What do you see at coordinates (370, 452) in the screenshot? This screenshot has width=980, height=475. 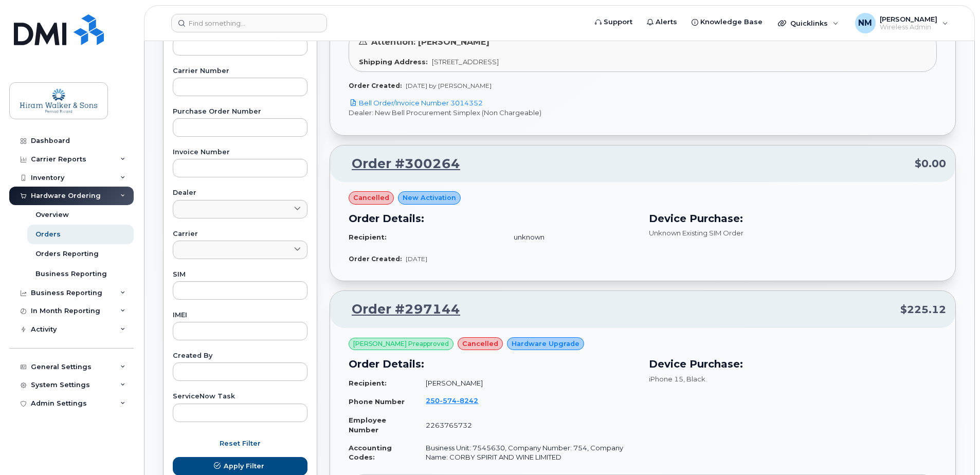 I see `strong: Accounting Codes:` at bounding box center [370, 452].